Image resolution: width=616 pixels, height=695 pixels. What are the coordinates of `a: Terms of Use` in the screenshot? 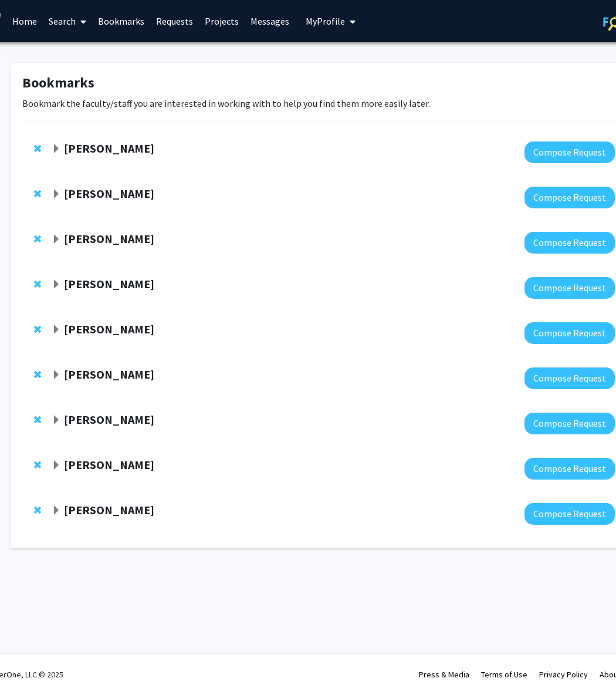 It's located at (504, 674).